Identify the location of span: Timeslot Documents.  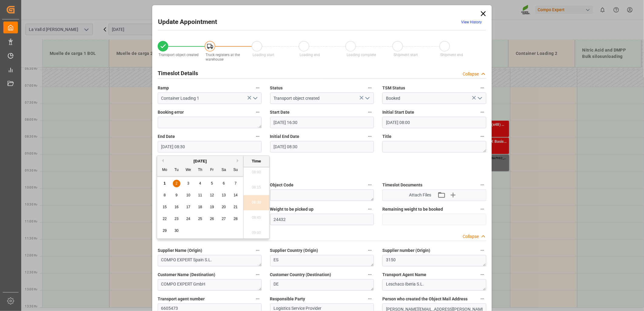
(402, 185).